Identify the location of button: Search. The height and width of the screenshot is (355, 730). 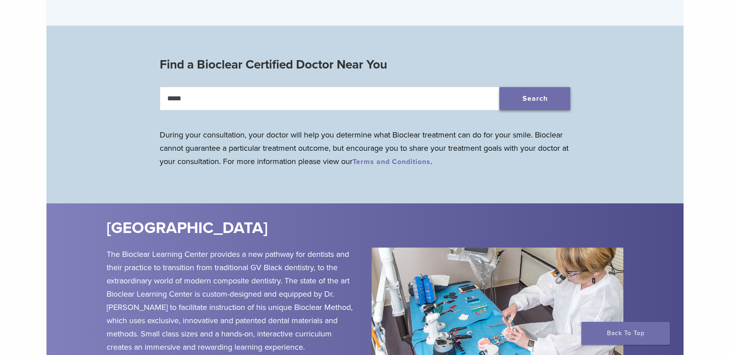
(535, 99).